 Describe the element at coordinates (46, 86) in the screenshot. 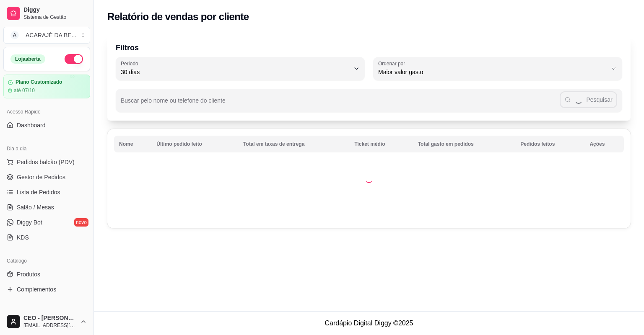

I see `a: Plano Customizadoaté 07/10` at that location.